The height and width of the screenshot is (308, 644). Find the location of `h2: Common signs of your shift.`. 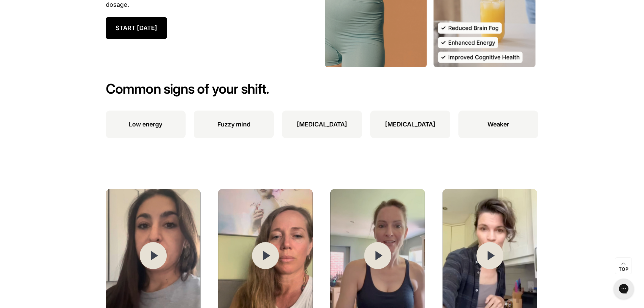

h2: Common signs of your shift. is located at coordinates (322, 89).